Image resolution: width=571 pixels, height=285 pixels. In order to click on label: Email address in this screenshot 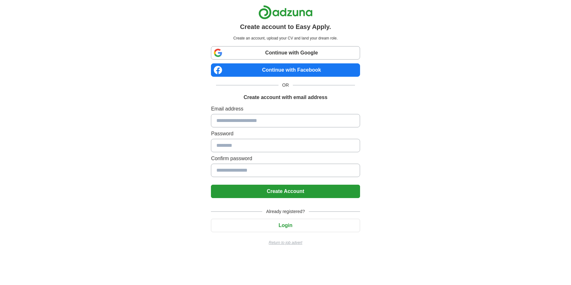, I will do `click(285, 109)`.